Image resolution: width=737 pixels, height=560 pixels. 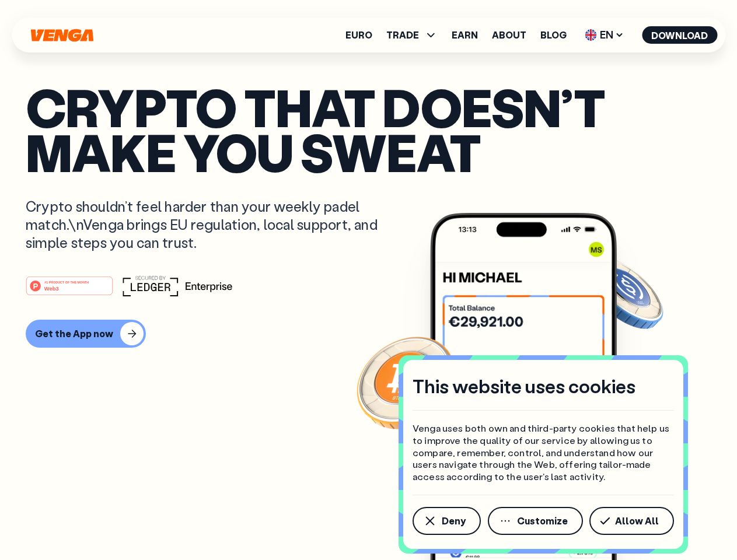 What do you see at coordinates (359, 35) in the screenshot?
I see `a: Euro` at bounding box center [359, 35].